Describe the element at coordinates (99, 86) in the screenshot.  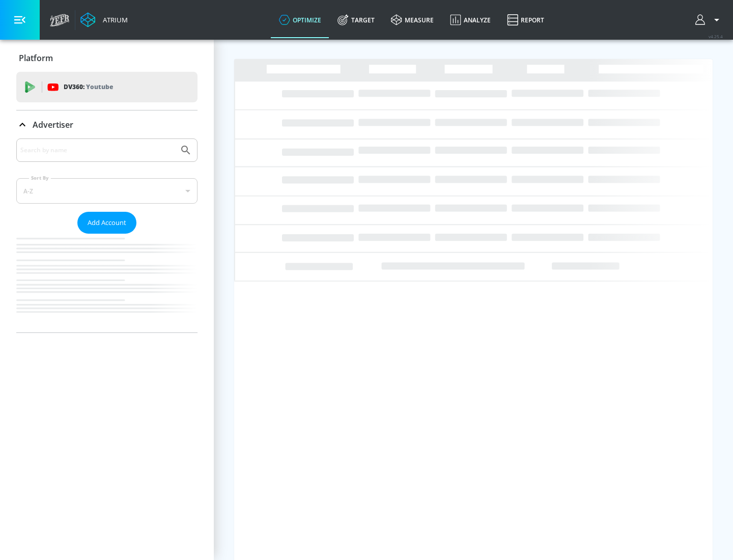
I see `p: Youtube` at that location.